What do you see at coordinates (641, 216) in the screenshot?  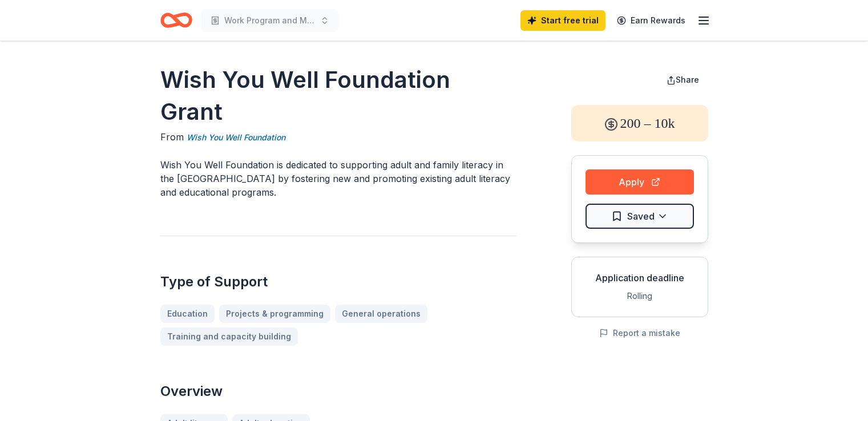 I see `span: Saved` at bounding box center [641, 216].